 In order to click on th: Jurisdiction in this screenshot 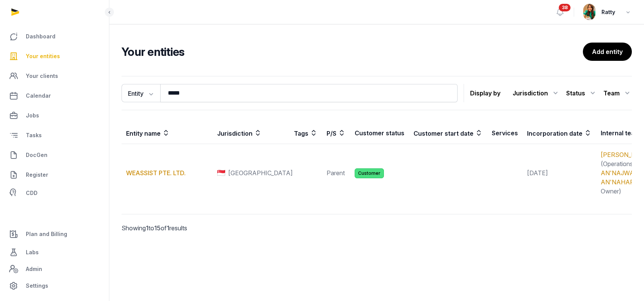, I will do `click(251, 133)`.